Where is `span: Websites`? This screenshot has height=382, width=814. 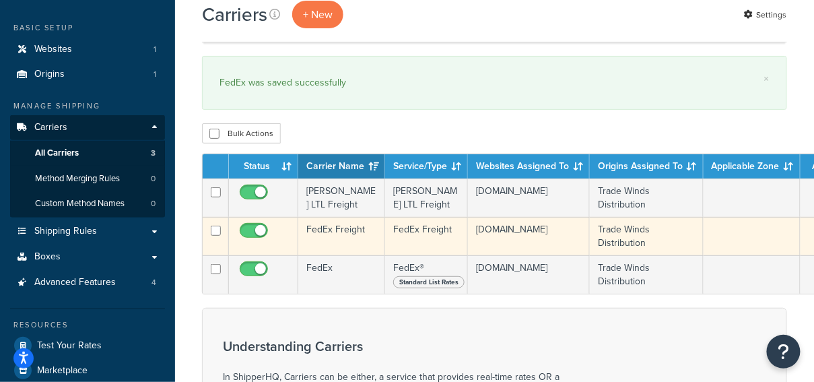 span: Websites is located at coordinates (53, 49).